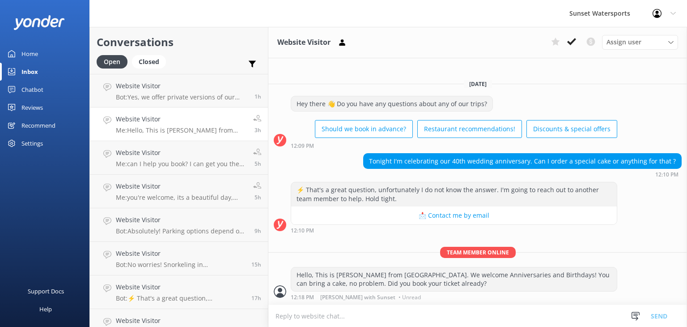  I want to click on a: Closed, so click(151, 61).